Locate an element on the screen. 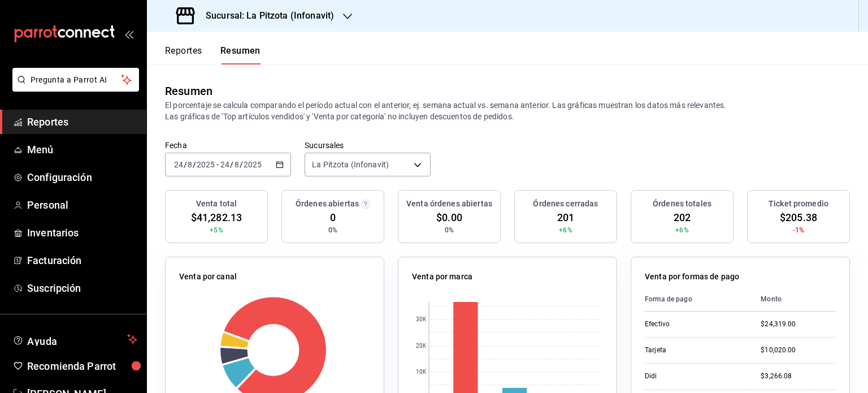  span: Pregunta a Parrot AI is located at coordinates (76, 79).